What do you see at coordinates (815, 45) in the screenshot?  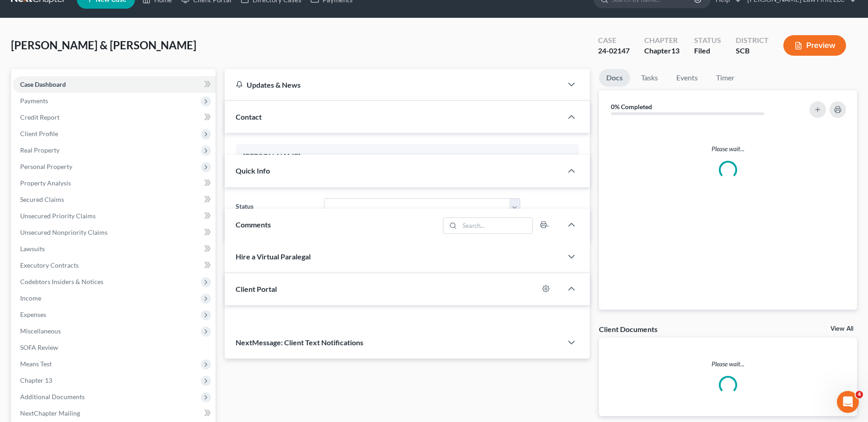 I see `button: Preview` at bounding box center [815, 45].